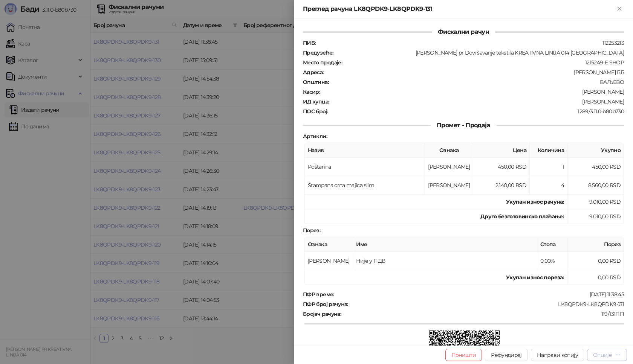 This screenshot has height=364, width=633. Describe the element at coordinates (603, 355) in the screenshot. I see `div: Опције` at that location.